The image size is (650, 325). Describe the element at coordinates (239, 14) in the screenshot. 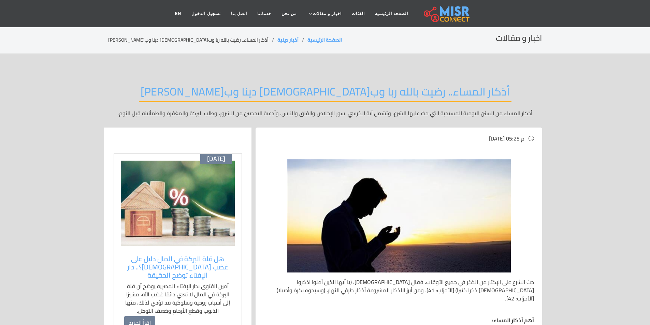

I see `a: اتصل بنا` at that location.